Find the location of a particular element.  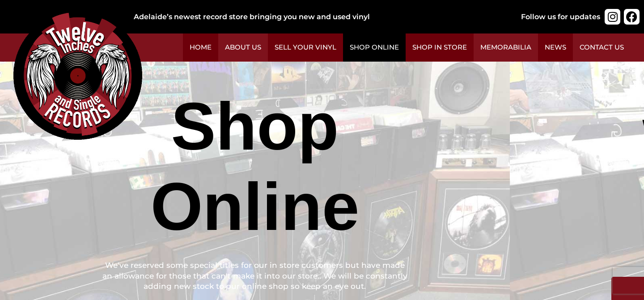

a: About Us is located at coordinates (243, 47).